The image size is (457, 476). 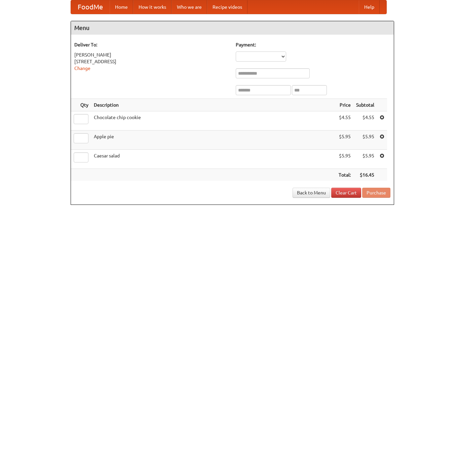 What do you see at coordinates (345, 175) in the screenshot?
I see `th: Total:` at bounding box center [345, 175].